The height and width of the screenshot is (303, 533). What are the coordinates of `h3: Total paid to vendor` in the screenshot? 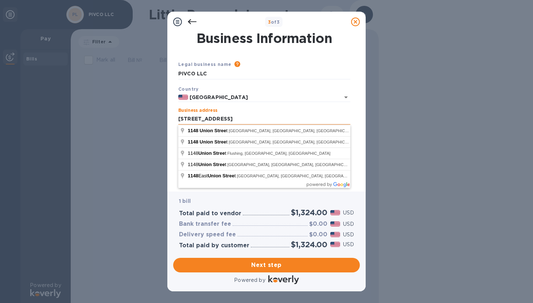 It's located at (210, 214).